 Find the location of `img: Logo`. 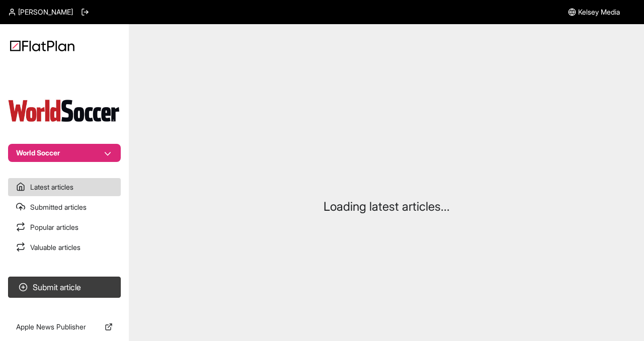

img: Logo is located at coordinates (42, 46).